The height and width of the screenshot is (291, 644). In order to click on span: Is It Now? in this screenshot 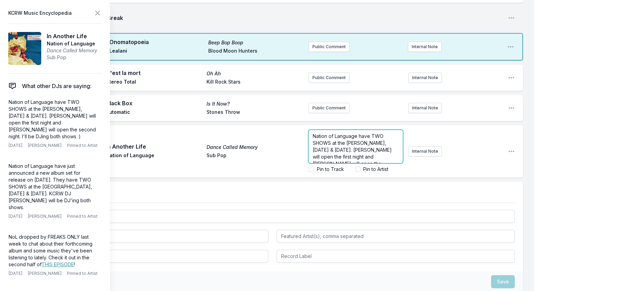, I will do `click(254, 104)`.